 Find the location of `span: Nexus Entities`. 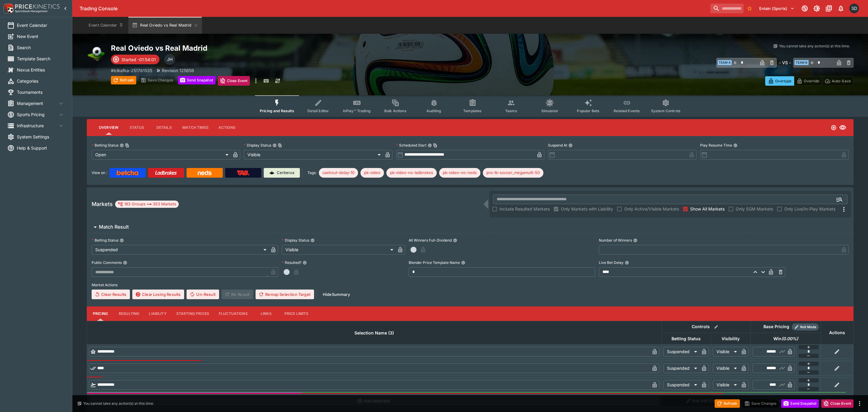

span: Nexus Entities is located at coordinates (41, 69).